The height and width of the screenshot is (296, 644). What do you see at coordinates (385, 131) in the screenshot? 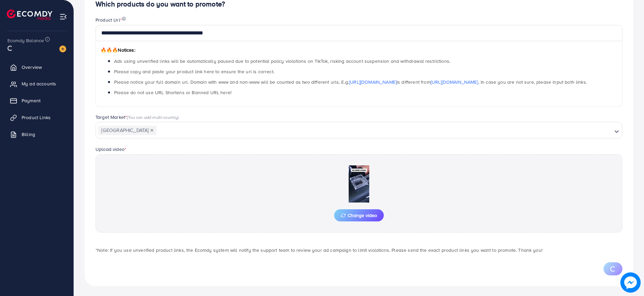
I see `input: Search for option` at bounding box center [385, 131].